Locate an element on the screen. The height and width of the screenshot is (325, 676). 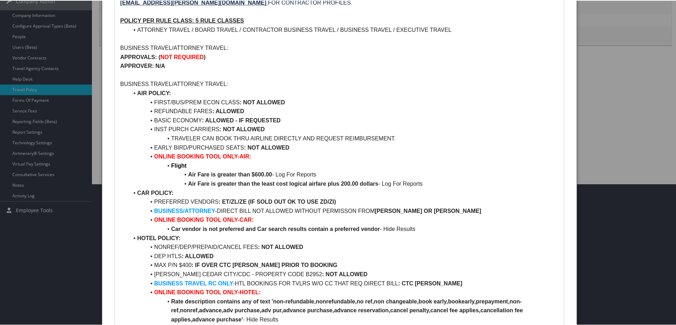
strong: ONLINE BOOKING TOOL ONLY-HOTEL: is located at coordinates (207, 291).